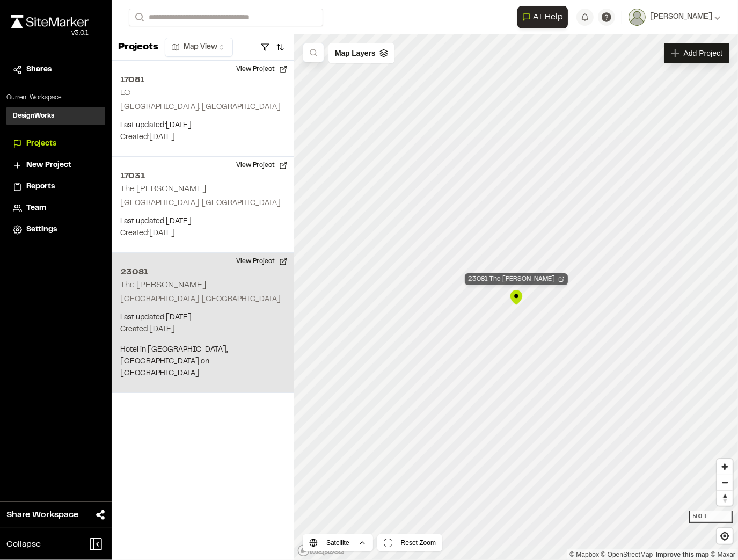 The image size is (738, 560). I want to click on h2: 17081, so click(203, 80).